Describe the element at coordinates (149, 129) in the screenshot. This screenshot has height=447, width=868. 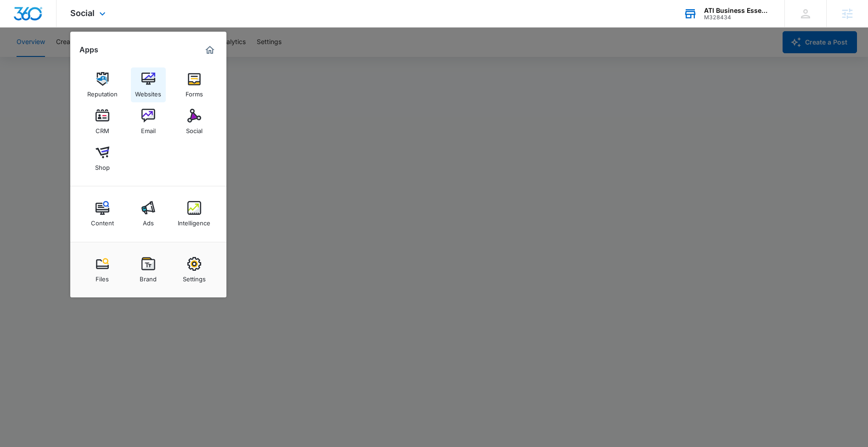
I see `div: Email` at that location.